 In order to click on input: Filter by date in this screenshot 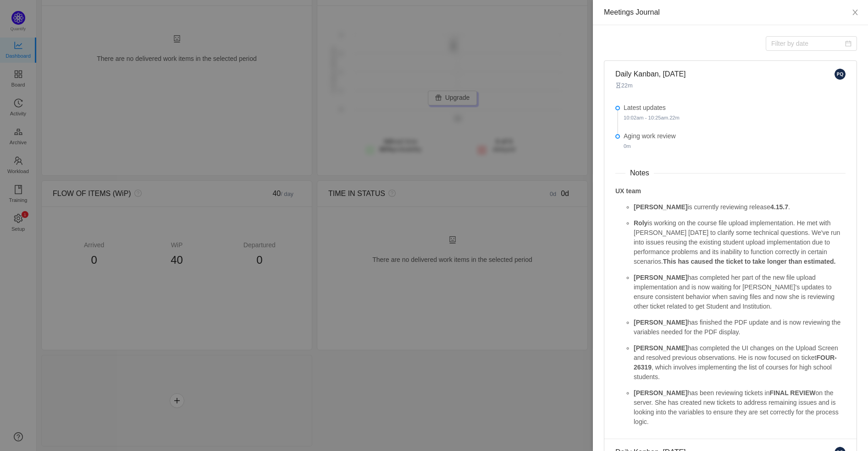, I will do `click(811, 43)`.